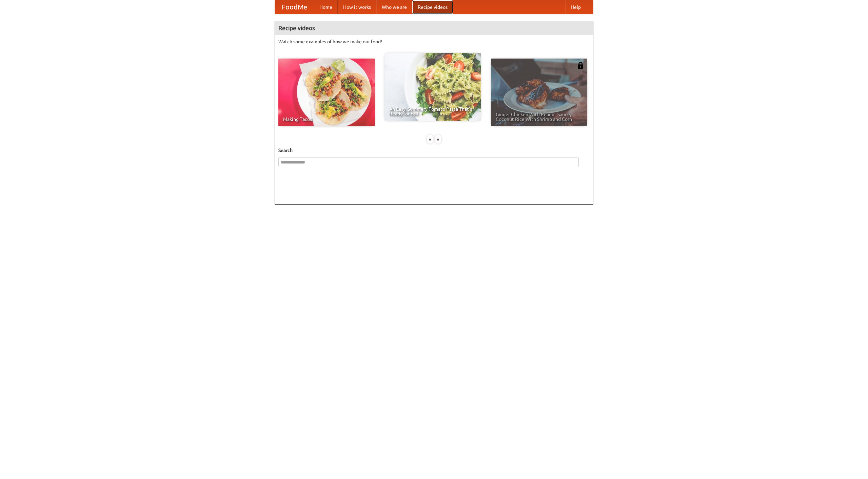  Describe the element at coordinates (576, 7) in the screenshot. I see `a: Help` at that location.